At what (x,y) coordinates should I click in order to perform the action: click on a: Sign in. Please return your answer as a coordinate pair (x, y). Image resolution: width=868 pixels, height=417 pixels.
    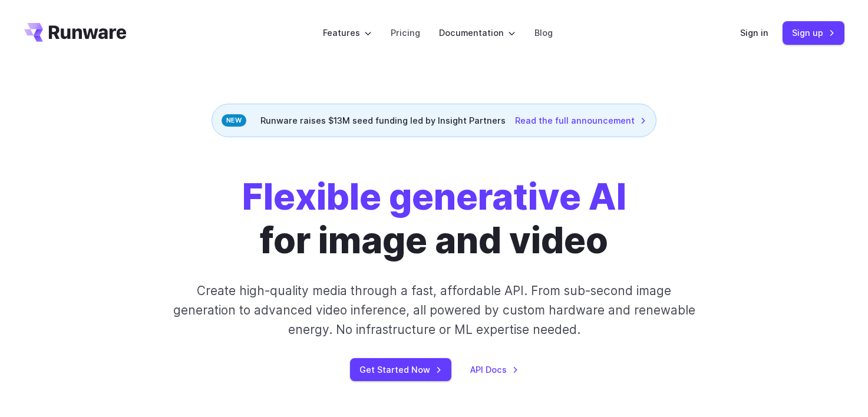
    Looking at the image, I should click on (755, 32).